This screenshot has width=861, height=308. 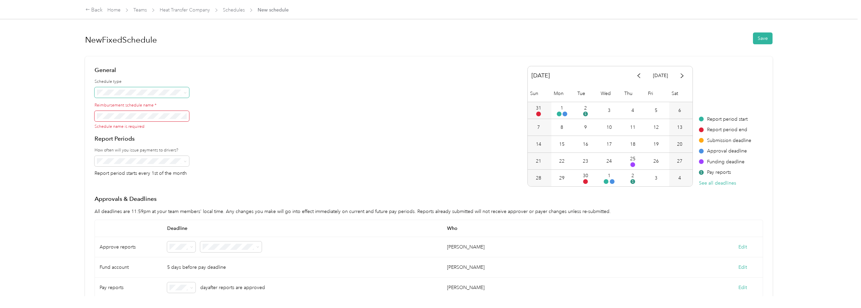 What do you see at coordinates (725, 129) in the screenshot?
I see `div: Report period end` at bounding box center [725, 129].